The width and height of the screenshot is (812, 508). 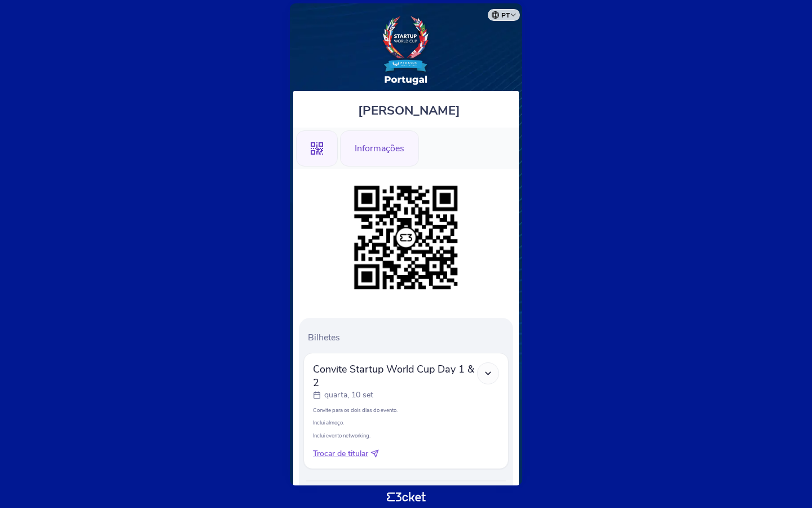 I want to click on p: Inclui almoço., so click(x=406, y=422).